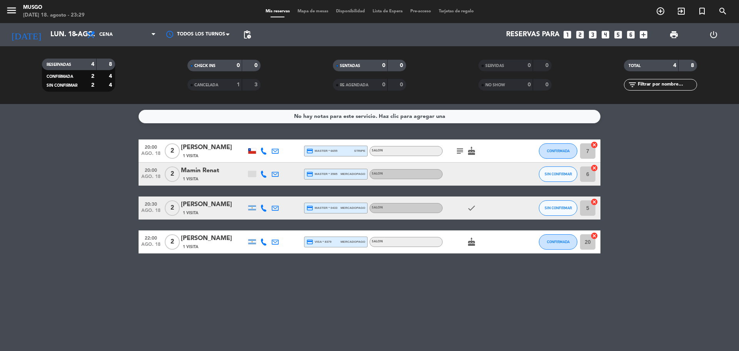 This screenshot has width=739, height=351. Describe the element at coordinates (278, 11) in the screenshot. I see `span: Mis reservas` at that location.